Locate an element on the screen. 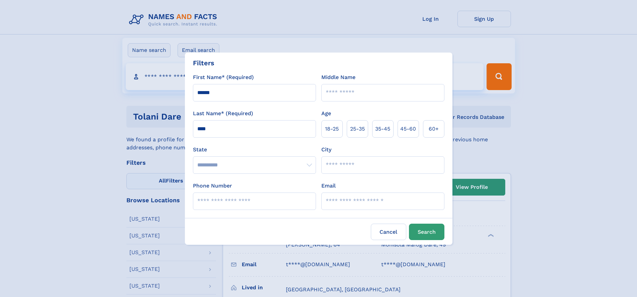 The image size is (637, 297). label: City is located at coordinates (327, 150).